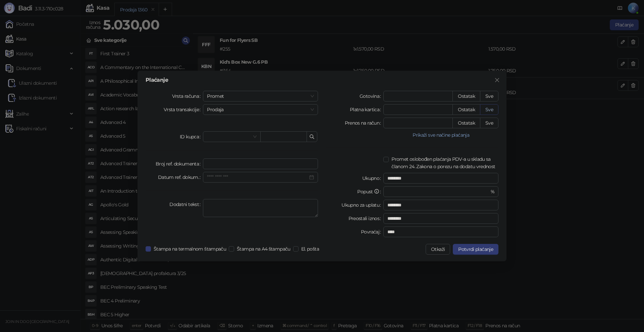  Describe the element at coordinates (438, 249) in the screenshot. I see `button: Otkaži` at that location.